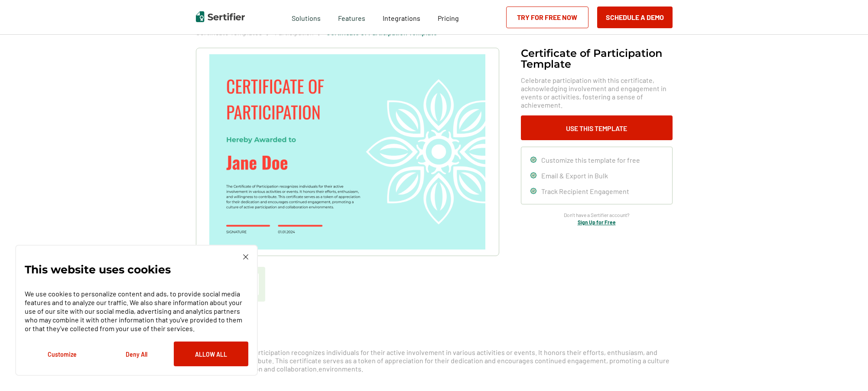 This screenshot has height=391, width=868. Describe the element at coordinates (585, 191) in the screenshot. I see `span: Track Recipient Engagement` at that location.